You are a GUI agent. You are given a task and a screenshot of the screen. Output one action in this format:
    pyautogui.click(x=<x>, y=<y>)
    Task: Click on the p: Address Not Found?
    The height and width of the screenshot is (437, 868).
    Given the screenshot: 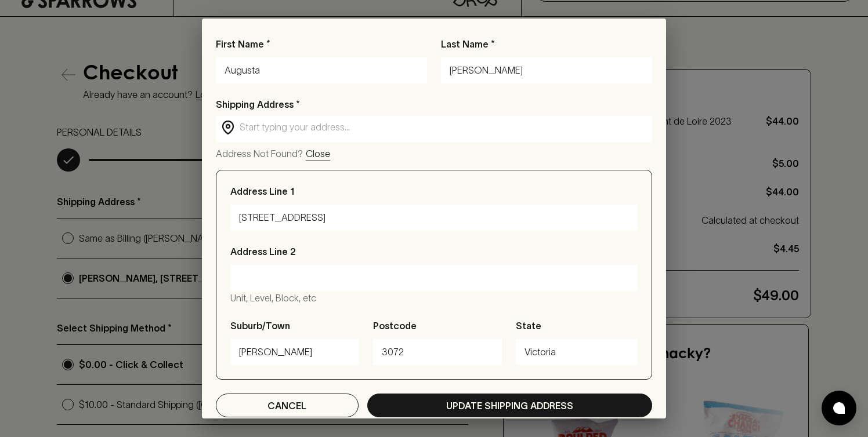 What is the action you would take?
    pyautogui.click(x=259, y=154)
    